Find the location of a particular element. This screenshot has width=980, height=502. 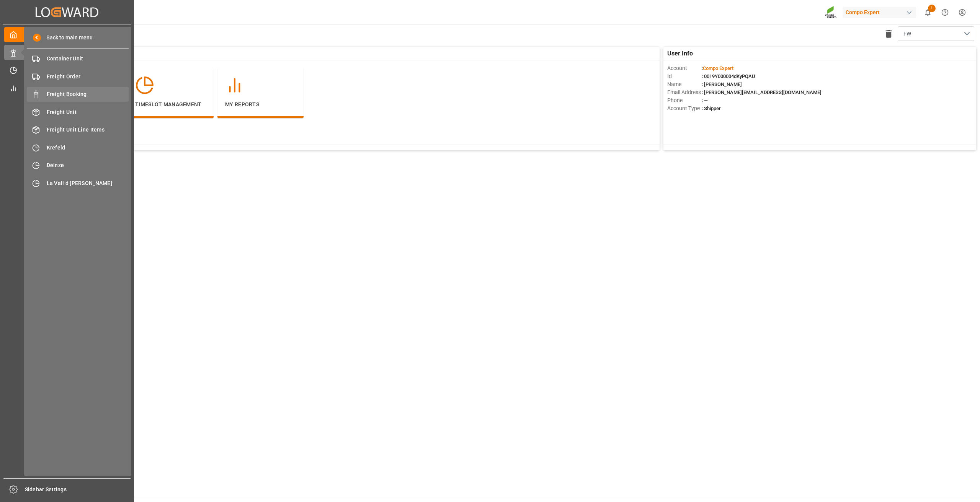

span: Freight Booking is located at coordinates (88, 94).